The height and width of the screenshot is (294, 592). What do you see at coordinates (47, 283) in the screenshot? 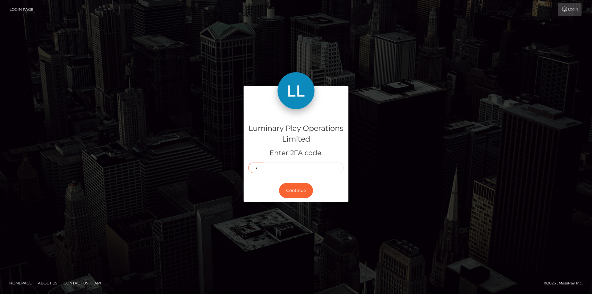
I see `a: About Us` at bounding box center [47, 283].